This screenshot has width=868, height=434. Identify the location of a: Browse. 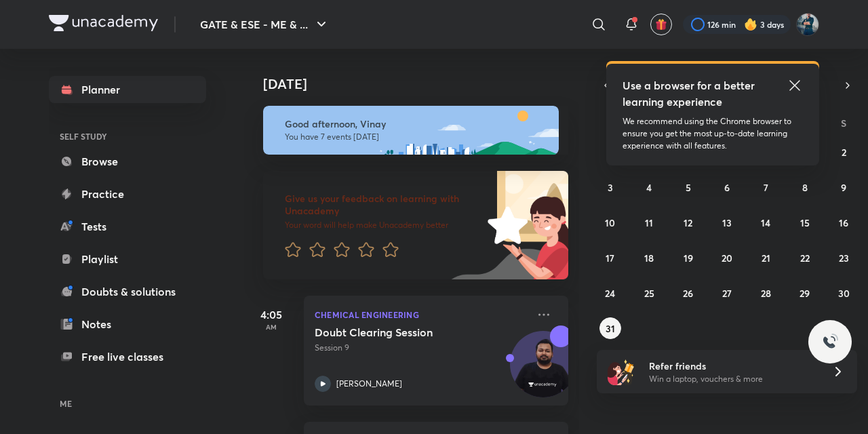
(128, 161).